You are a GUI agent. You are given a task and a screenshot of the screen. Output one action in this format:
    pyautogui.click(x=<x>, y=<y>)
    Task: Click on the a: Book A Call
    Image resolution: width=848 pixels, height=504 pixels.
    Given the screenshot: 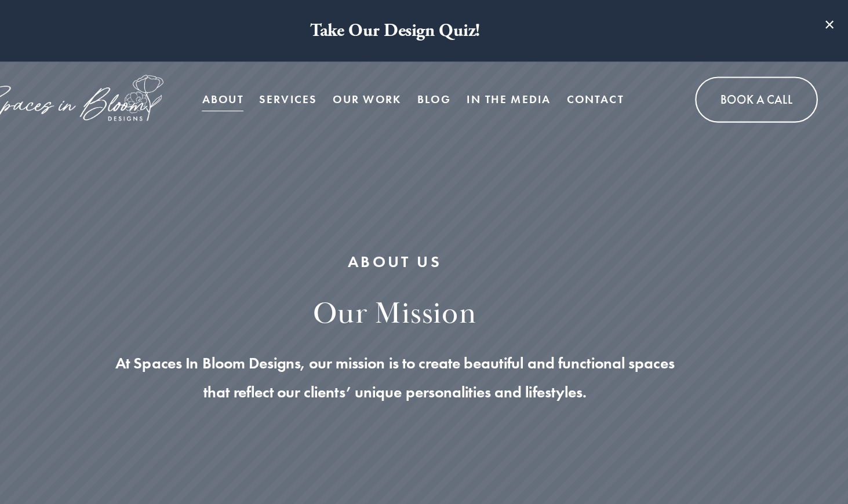 What is the action you would take?
    pyautogui.click(x=757, y=92)
    